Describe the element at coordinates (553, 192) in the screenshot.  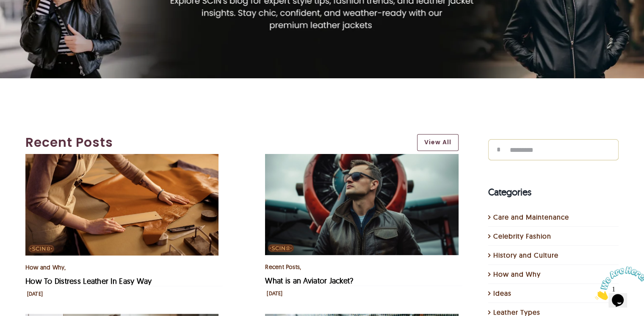
I see `h4: Categories` at that location.